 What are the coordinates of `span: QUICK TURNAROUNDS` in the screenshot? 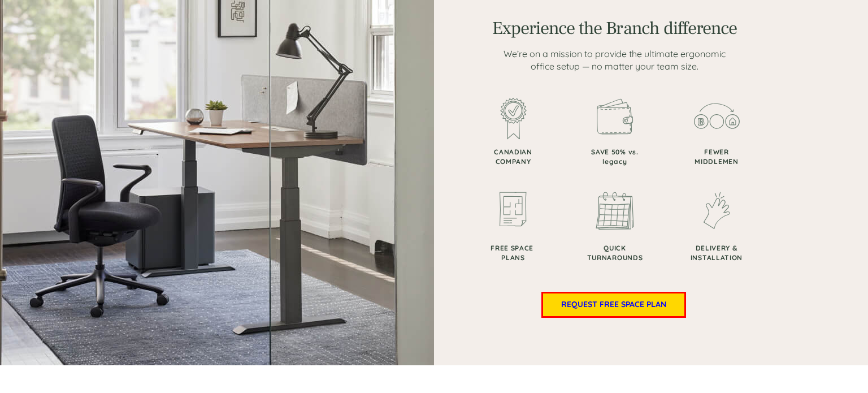 It's located at (615, 253).